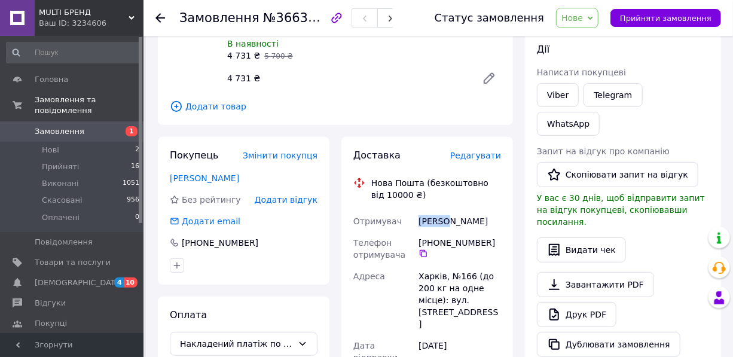 This screenshot has height=357, width=733. What do you see at coordinates (91, 23) in the screenshot?
I see `div: Ваш ID: 3234606` at bounding box center [91, 23].